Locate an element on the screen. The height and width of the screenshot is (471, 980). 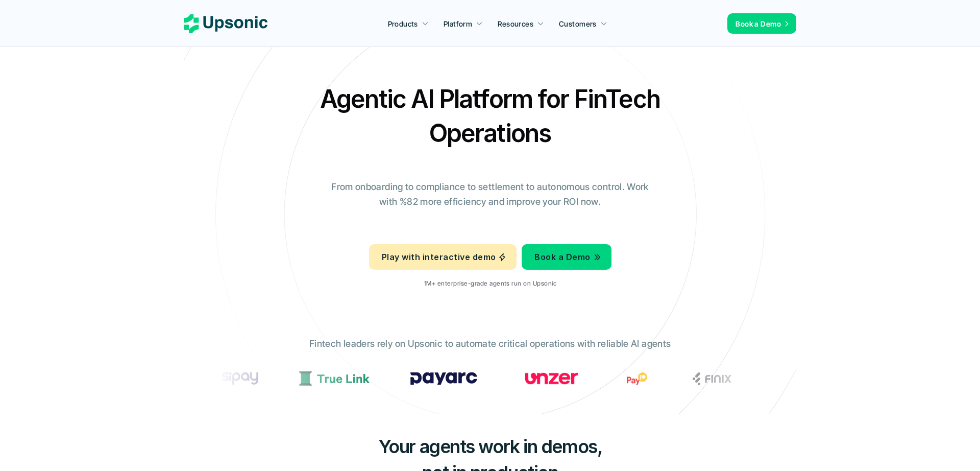
span: Your agents work in demos, is located at coordinates (490, 446).